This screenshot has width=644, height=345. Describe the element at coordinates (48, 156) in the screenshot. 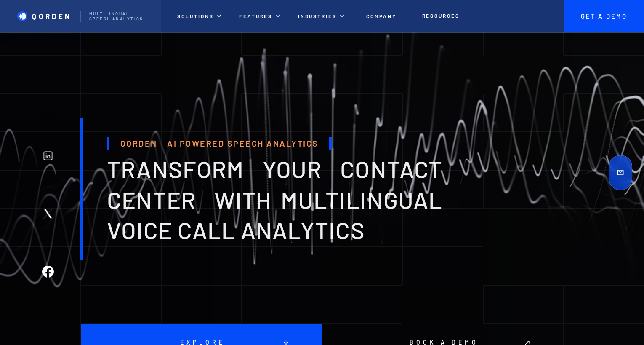

I see `img: Linkedin` at that location.